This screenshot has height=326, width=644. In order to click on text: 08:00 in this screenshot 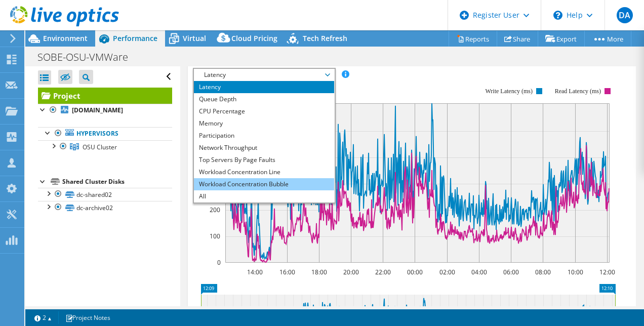, I will do `click(542, 272)`.